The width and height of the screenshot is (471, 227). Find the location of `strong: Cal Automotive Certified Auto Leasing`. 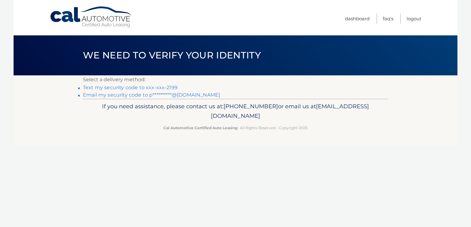

strong: Cal Automotive Certified Auto Leasing is located at coordinates (200, 128).